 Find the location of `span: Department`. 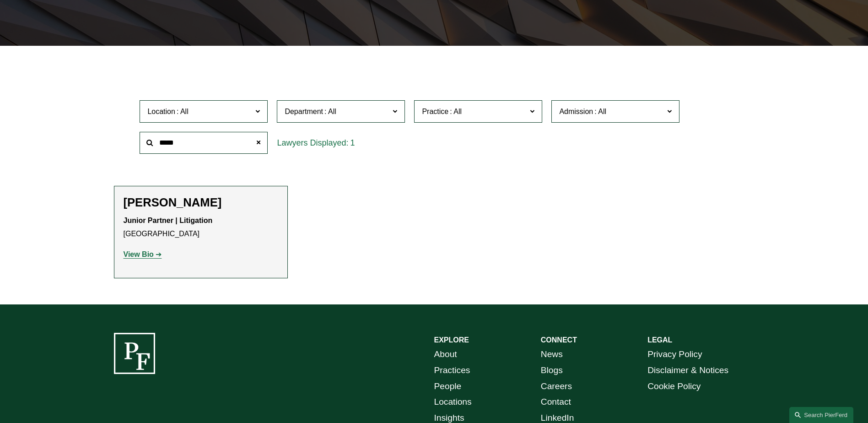

span: Department is located at coordinates (304, 111).